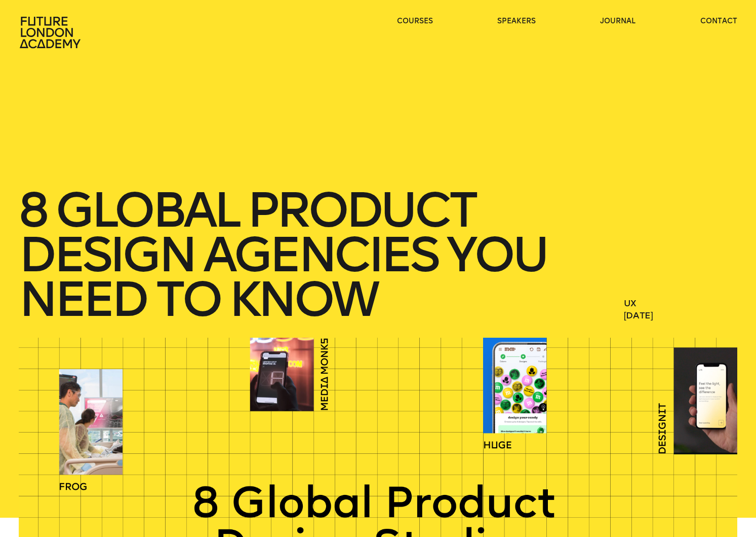 The image size is (756, 537). Describe the element at coordinates (718, 22) in the screenshot. I see `a: contact` at that location.